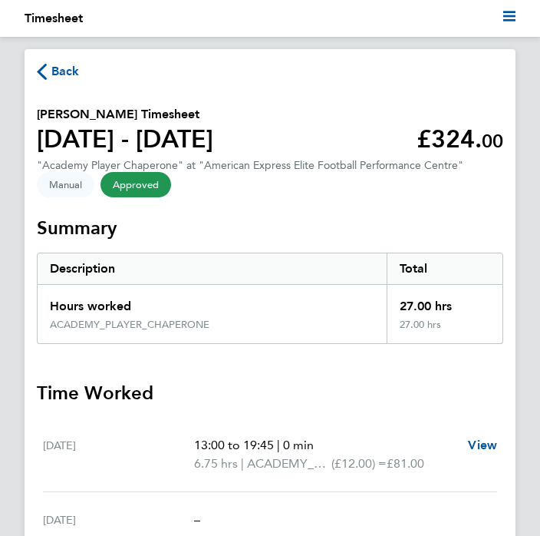 The image size is (540, 536). What do you see at coordinates (445, 269) in the screenshot?
I see `div: Total` at bounding box center [445, 269].